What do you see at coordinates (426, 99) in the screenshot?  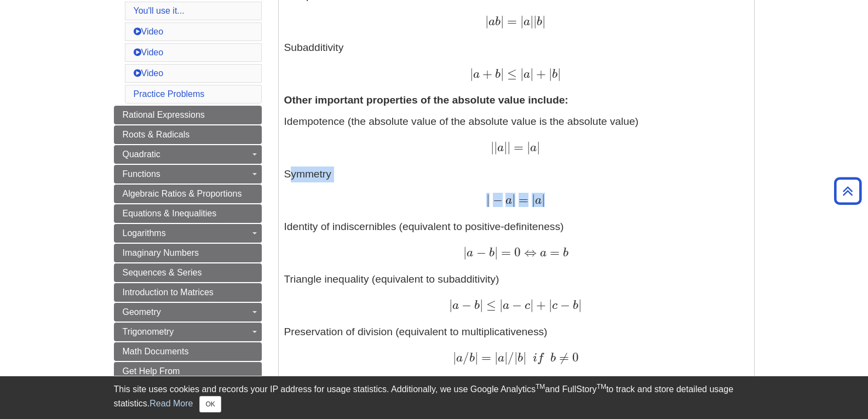 I see `strong: Other important properties of the absolute value include:` at bounding box center [426, 99].